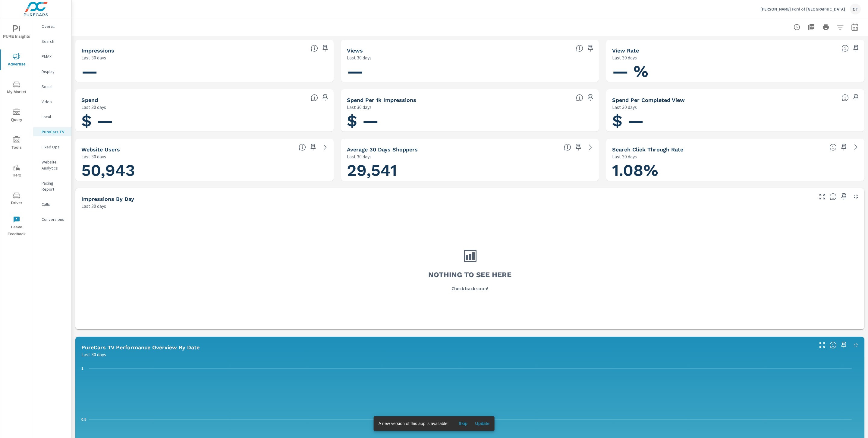  What do you see at coordinates (735, 171) in the screenshot?
I see `h1: 1.08%` at bounding box center [735, 171].